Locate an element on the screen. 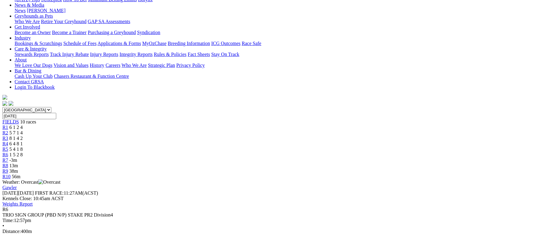  span: 5 4 1 8 is located at coordinates (16, 149).